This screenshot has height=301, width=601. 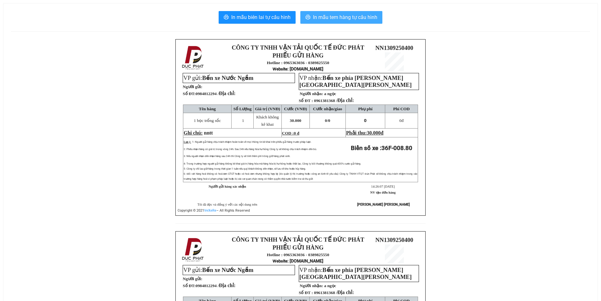 I want to click on span: Tôi đã đọc và đồng ý với các nội dung trên, so click(x=227, y=204).